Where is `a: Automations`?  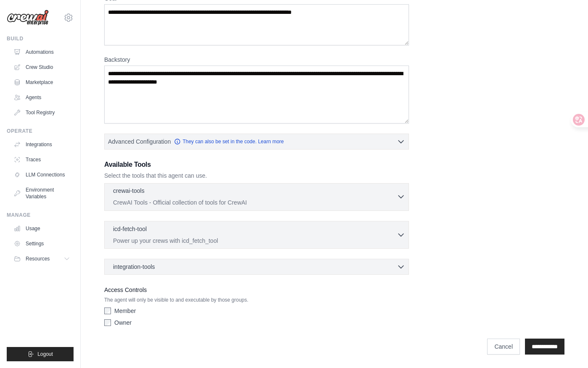
a: Automations is located at coordinates (42, 52).